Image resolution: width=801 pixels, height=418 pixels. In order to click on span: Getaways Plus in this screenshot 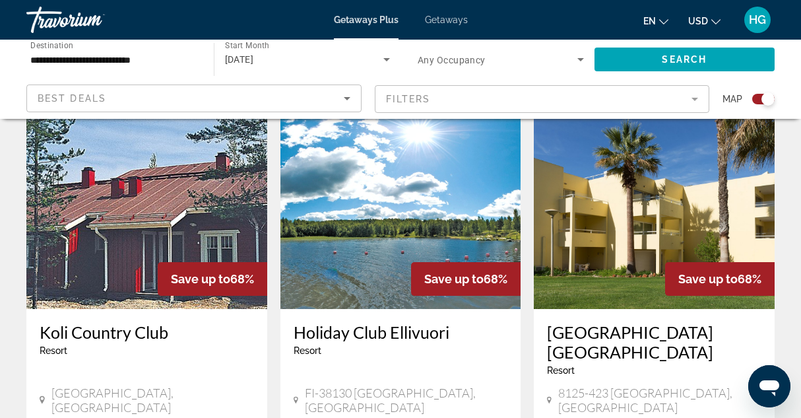, I will do `click(366, 20)`.